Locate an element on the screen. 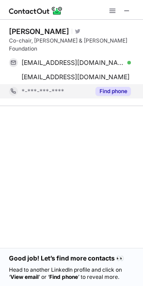 The image size is (143, 286). strong: View email is located at coordinates (24, 277).